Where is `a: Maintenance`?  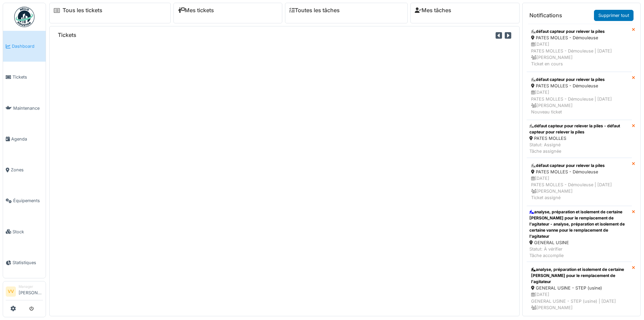
a: Maintenance is located at coordinates (24, 108).